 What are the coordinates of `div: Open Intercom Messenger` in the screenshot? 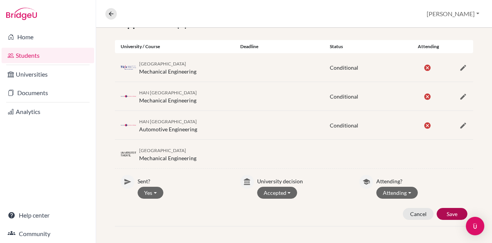 It's located at (475, 226).